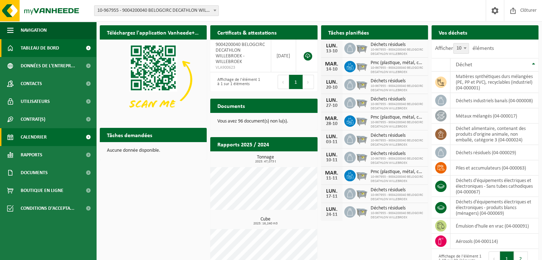  What do you see at coordinates (283, 82) in the screenshot?
I see `button: Previous` at bounding box center [283, 82].